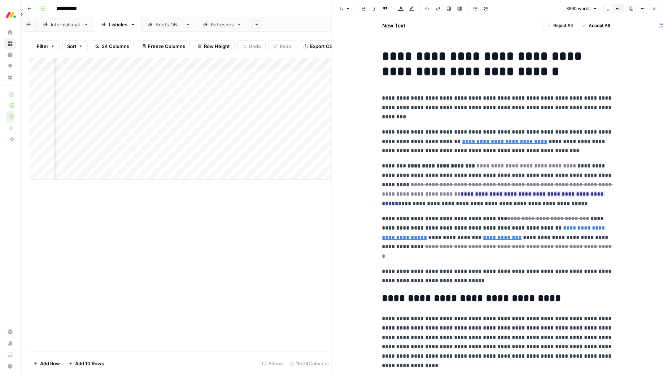 The width and height of the screenshot is (663, 375). I want to click on button: Freeze Columns, so click(163, 46).